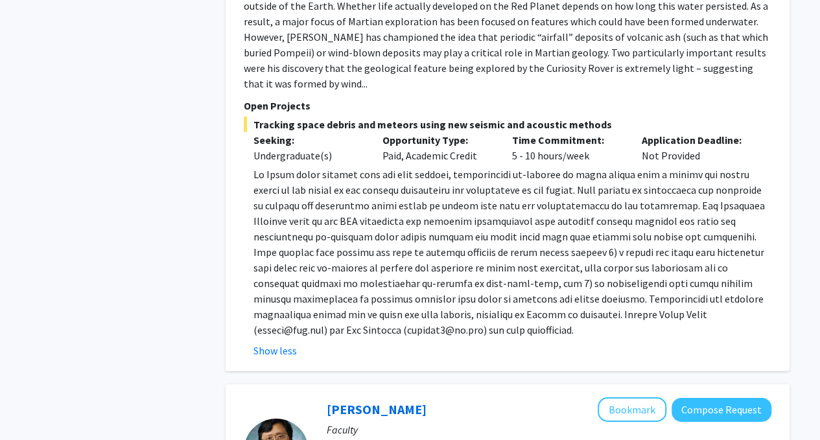 The height and width of the screenshot is (440, 820). What do you see at coordinates (508, 106) in the screenshot?
I see `p: Open Projects` at bounding box center [508, 106].